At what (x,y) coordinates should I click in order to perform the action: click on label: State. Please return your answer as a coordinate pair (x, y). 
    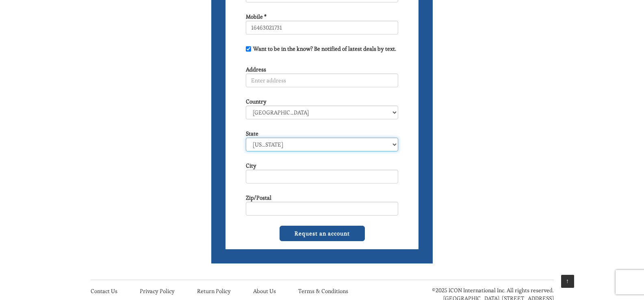
    Looking at the image, I should click on (252, 133).